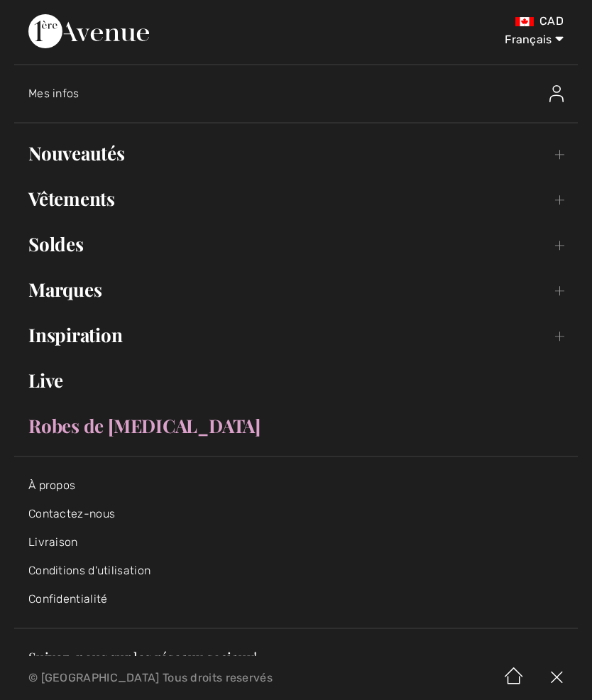 This screenshot has width=592, height=700. Describe the element at coordinates (296, 290) in the screenshot. I see `a: Marques` at that location.